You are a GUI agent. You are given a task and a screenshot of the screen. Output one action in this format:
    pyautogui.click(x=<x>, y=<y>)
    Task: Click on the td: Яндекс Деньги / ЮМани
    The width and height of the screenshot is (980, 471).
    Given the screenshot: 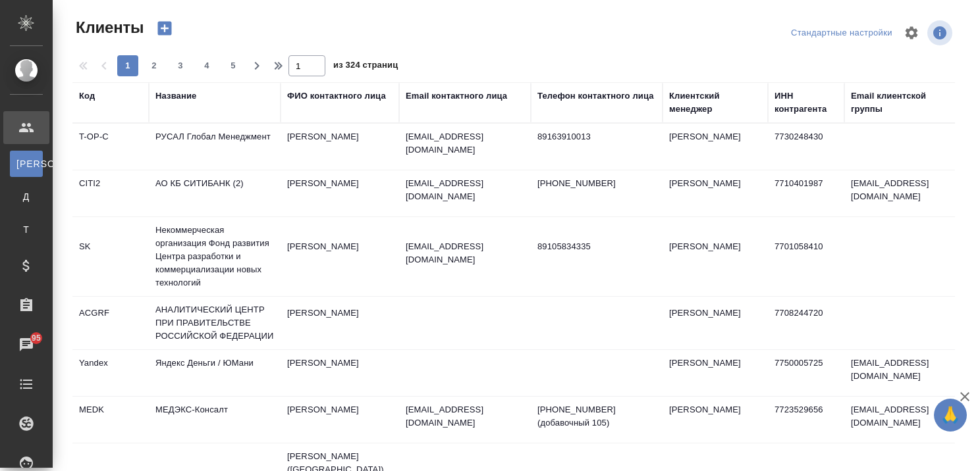 What is the action you would take?
    pyautogui.click(x=215, y=373)
    